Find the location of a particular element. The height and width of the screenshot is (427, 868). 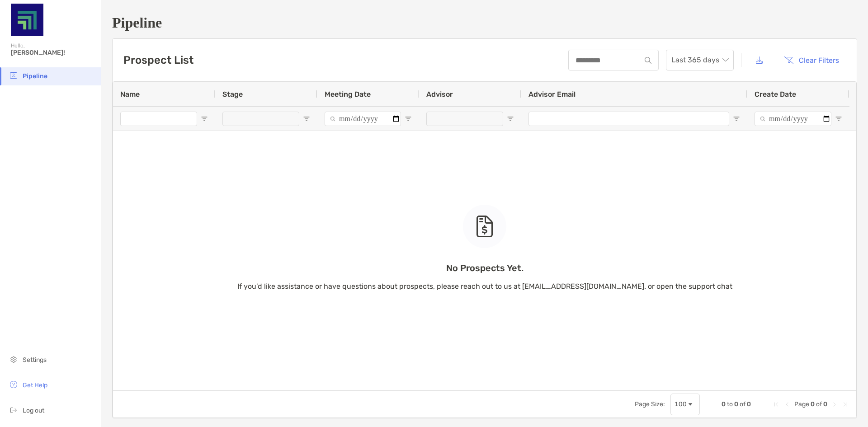

span: Last 365 days is located at coordinates (700, 60).